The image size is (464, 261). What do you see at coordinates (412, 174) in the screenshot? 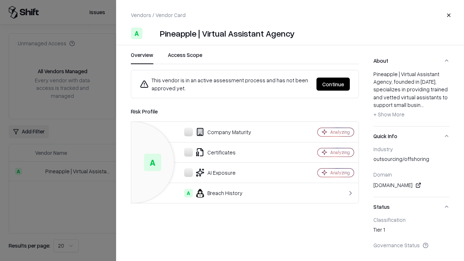
I see `div: Domain` at bounding box center [412, 174].